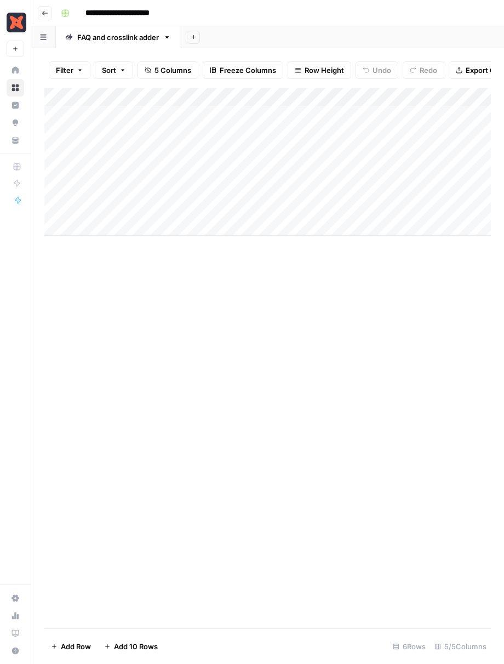 This screenshot has width=504, height=664. What do you see at coordinates (15, 615) in the screenshot?
I see `a: Usage` at bounding box center [15, 615].